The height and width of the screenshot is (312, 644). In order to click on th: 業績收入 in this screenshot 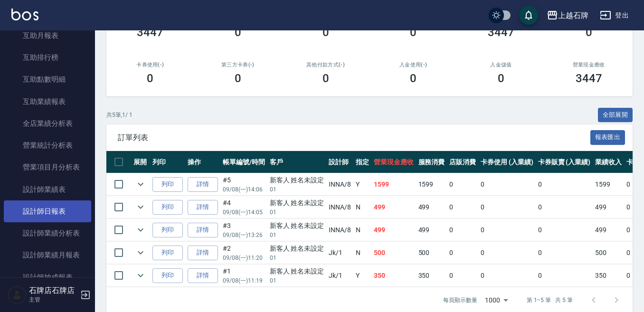, I will do `click(609, 162)`.